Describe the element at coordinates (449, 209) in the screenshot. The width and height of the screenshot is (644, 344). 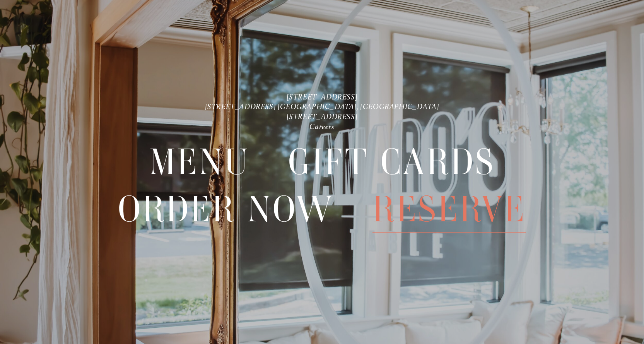
I see `span: Reserve` at that location.